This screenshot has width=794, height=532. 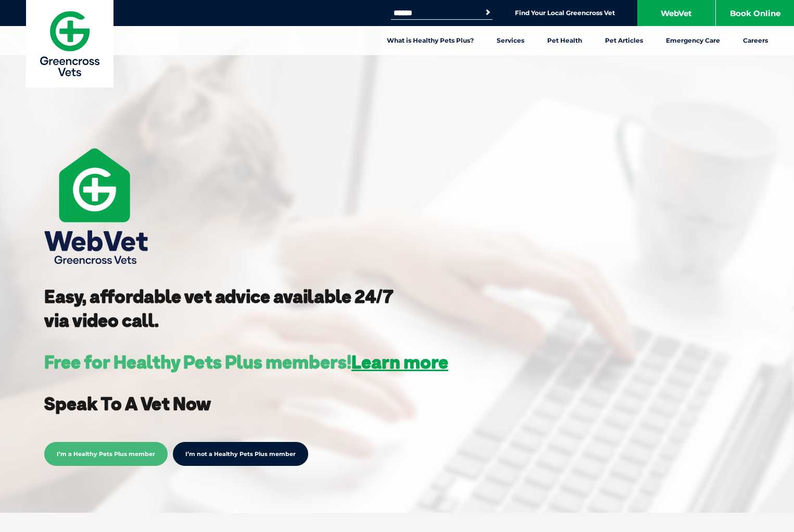 I want to click on a: Pet Health, so click(x=564, y=40).